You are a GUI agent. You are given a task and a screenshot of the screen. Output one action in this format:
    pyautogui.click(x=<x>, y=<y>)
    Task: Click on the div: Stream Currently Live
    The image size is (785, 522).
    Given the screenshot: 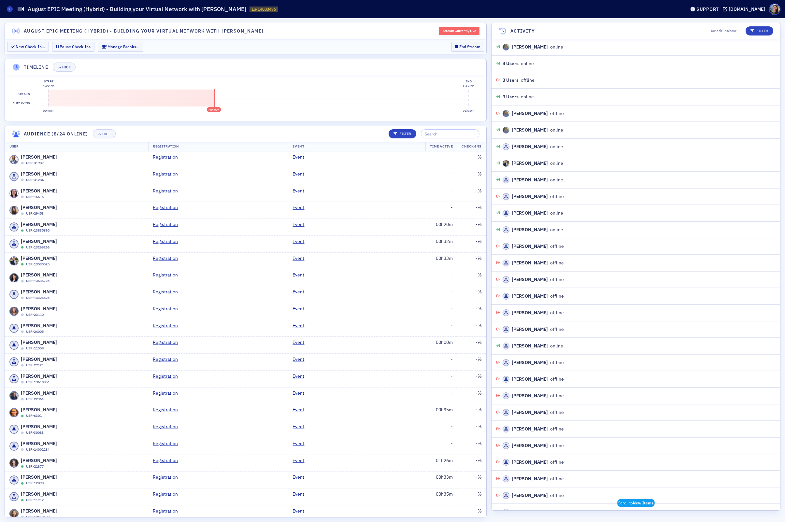 What is the action you would take?
    pyautogui.click(x=459, y=31)
    